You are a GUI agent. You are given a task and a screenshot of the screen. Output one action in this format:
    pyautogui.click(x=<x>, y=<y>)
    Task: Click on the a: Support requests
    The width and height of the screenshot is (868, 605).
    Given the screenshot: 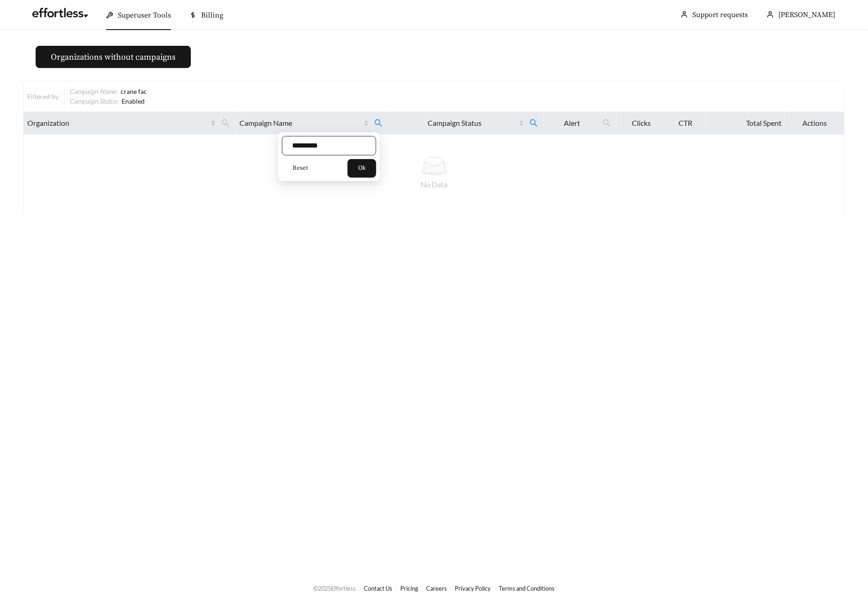 What is the action you would take?
    pyautogui.click(x=721, y=15)
    